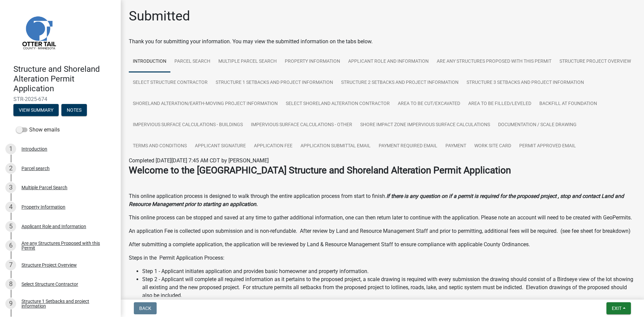 This screenshot has width=644, height=317. What do you see at coordinates (39, 33) in the screenshot?
I see `img: Otter Tail County, Minnesota` at bounding box center [39, 33].